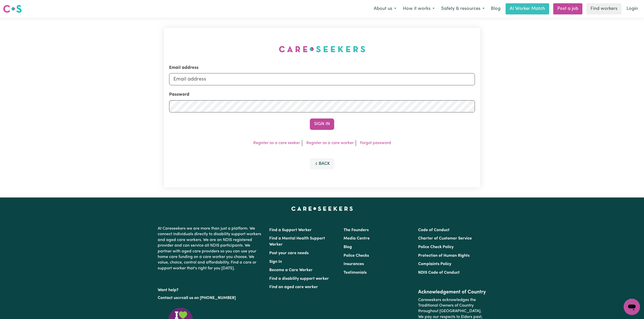  Describe the element at coordinates (439, 273) in the screenshot. I see `a: NDIS Code of Conduct` at that location.